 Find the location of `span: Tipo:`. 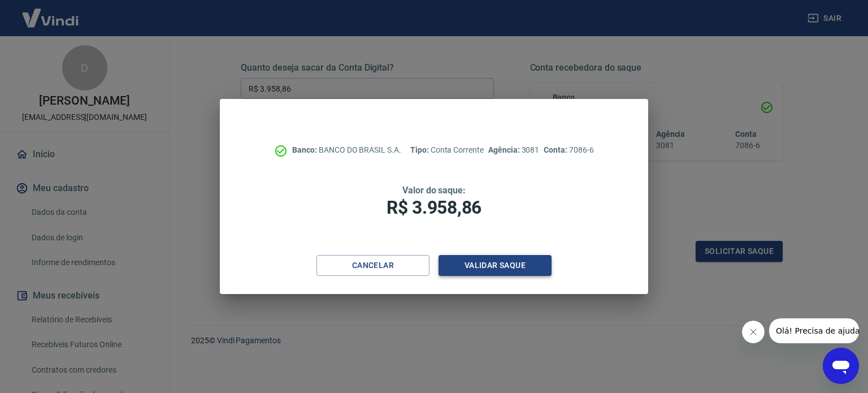

span: Tipo: is located at coordinates (420, 150).